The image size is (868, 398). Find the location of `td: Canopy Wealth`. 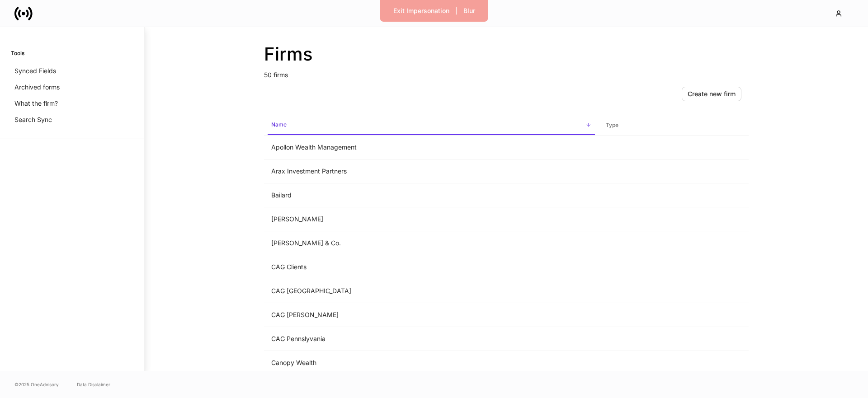

td: Canopy Wealth is located at coordinates (431, 363).